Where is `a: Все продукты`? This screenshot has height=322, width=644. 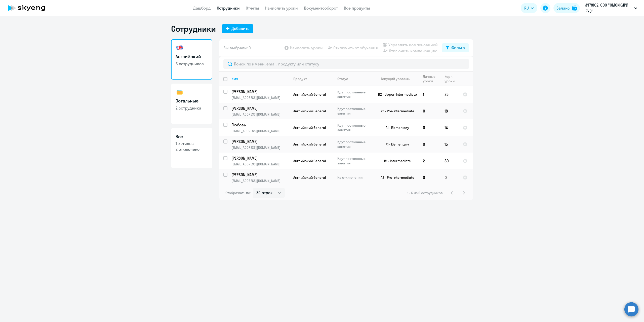 a: Все продукты is located at coordinates (357, 8).